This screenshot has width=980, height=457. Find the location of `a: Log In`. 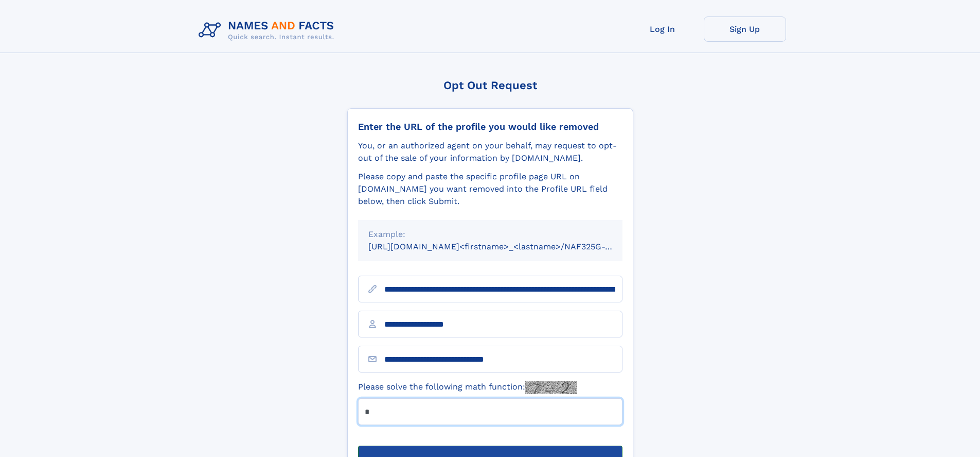

a: Log In is located at coordinates (663, 29).